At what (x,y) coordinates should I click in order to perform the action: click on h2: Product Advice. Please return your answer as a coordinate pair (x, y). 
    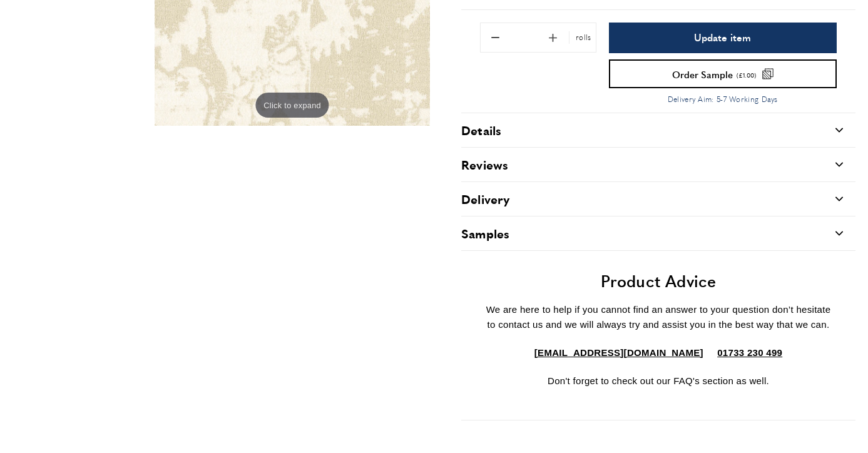
    Looking at the image, I should click on (658, 281).